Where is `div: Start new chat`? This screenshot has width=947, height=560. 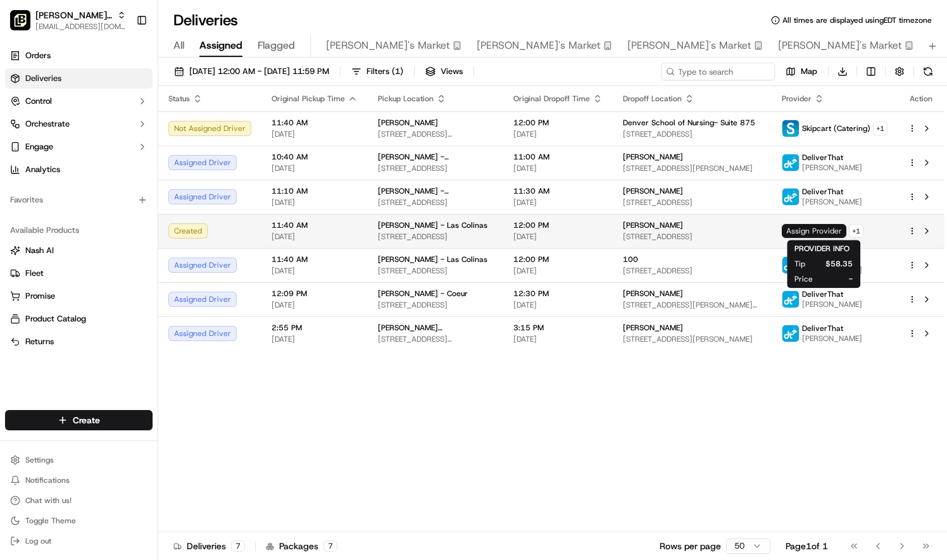 div: Start new chat is located at coordinates (125, 127).